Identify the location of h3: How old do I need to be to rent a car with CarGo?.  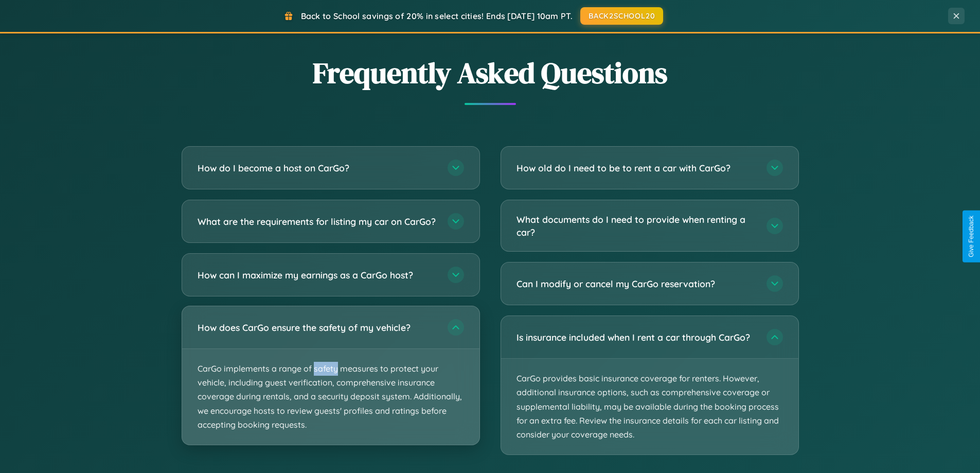
(636, 167).